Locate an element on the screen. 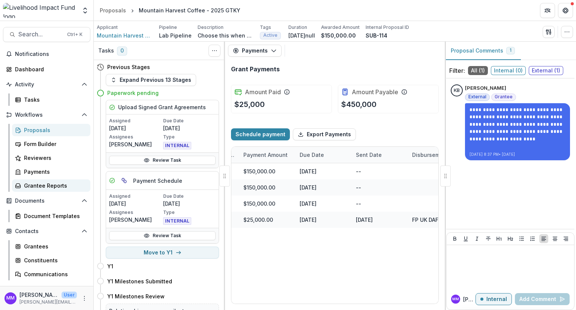 Image resolution: width=576 pixels, height=310 pixels. button: Heading 1 is located at coordinates (499, 238).